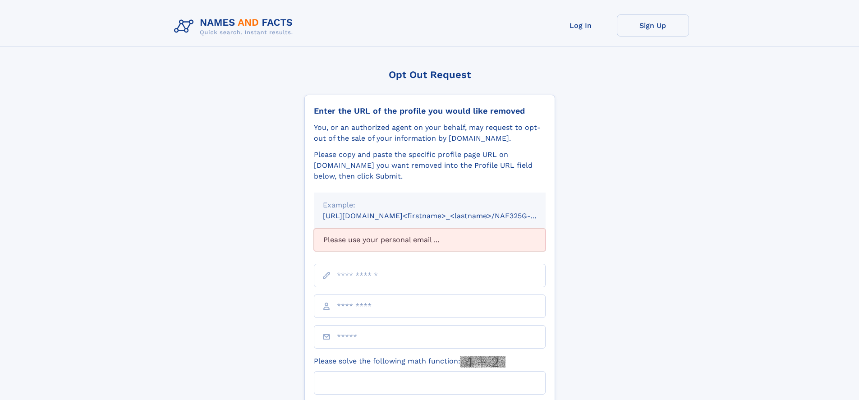 The width and height of the screenshot is (859, 400). What do you see at coordinates (235, 27) in the screenshot?
I see `img: Logo Names and Facts` at bounding box center [235, 27].